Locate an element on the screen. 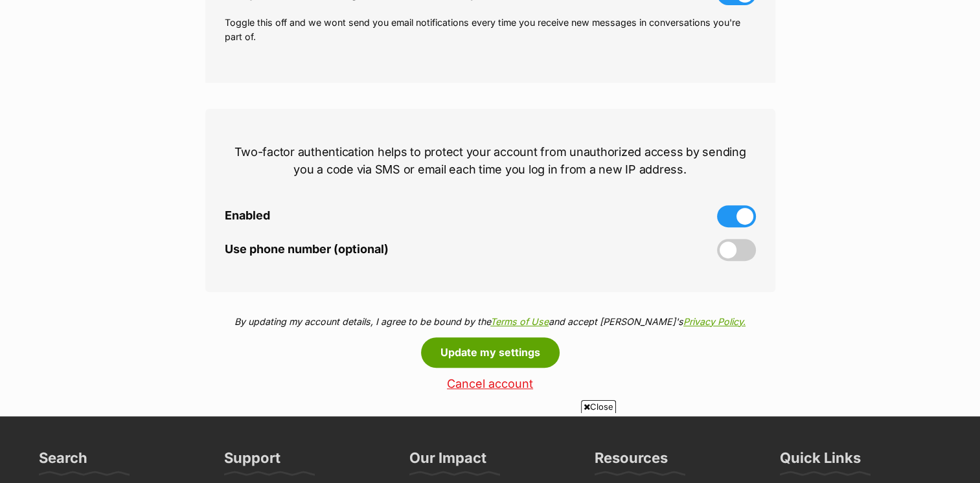 This screenshot has height=483, width=980. a: Terms of Use is located at coordinates (519, 321).